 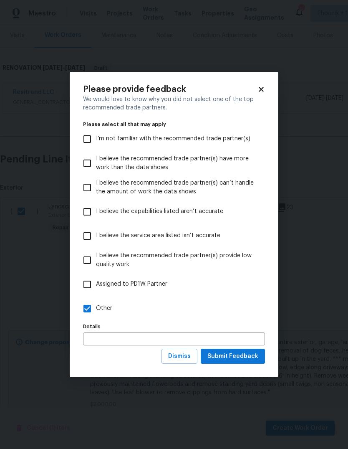 I want to click on span: Submit Feedback, so click(x=233, y=356).